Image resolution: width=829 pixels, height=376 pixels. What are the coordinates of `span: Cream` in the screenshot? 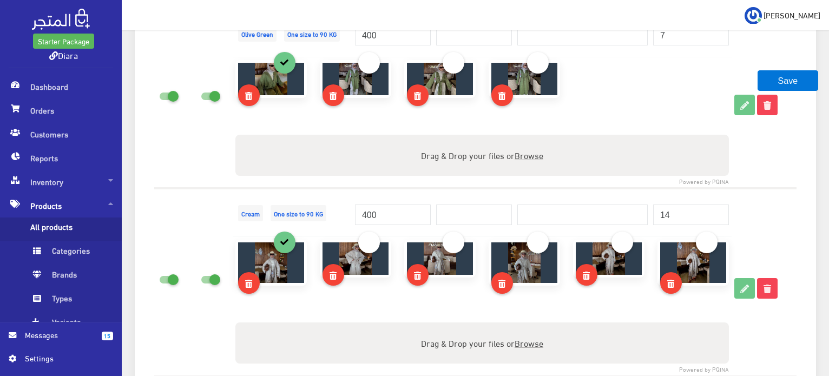 It's located at (251, 213).